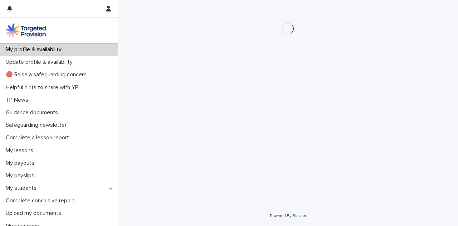  What do you see at coordinates (40, 62) in the screenshot?
I see `p: Update profile & availability` at bounding box center [40, 62].